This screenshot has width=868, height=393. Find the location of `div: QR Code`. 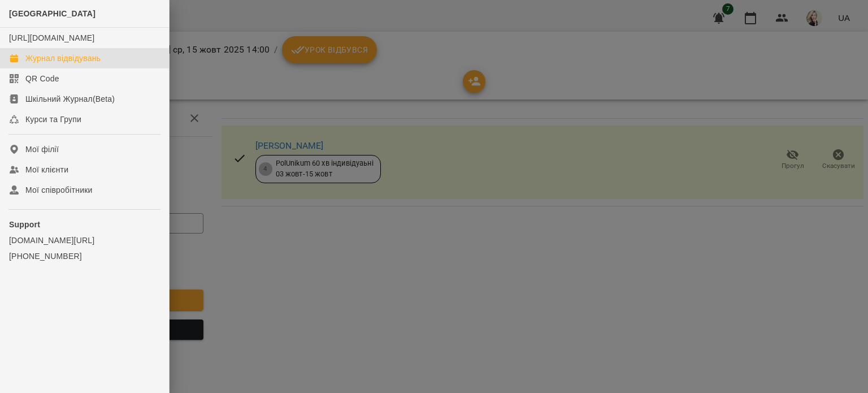

div: QR Code is located at coordinates (42, 78).